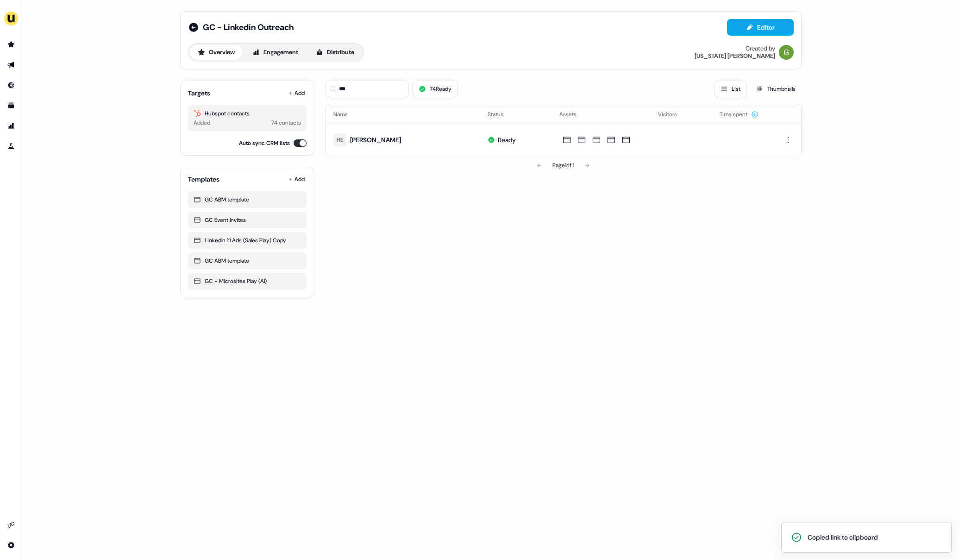 The image size is (959, 560). I want to click on div: LinkedIn 1:1 Ads (Sales Play) Copy, so click(247, 240).